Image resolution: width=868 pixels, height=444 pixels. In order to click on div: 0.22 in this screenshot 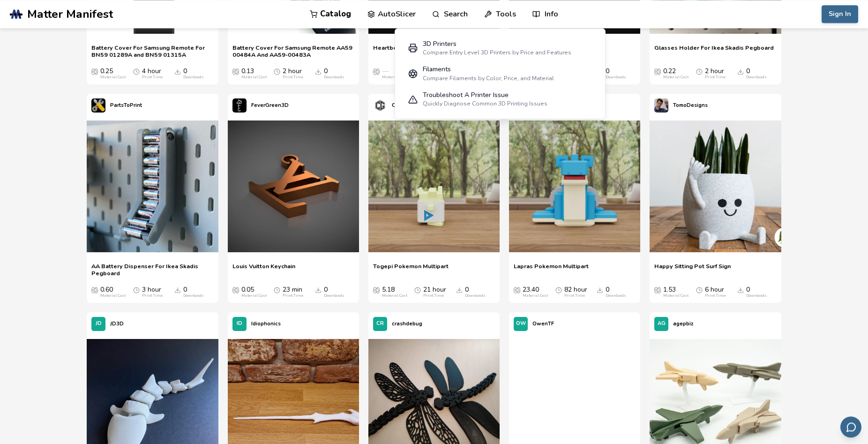, I will do `click(676, 73)`.